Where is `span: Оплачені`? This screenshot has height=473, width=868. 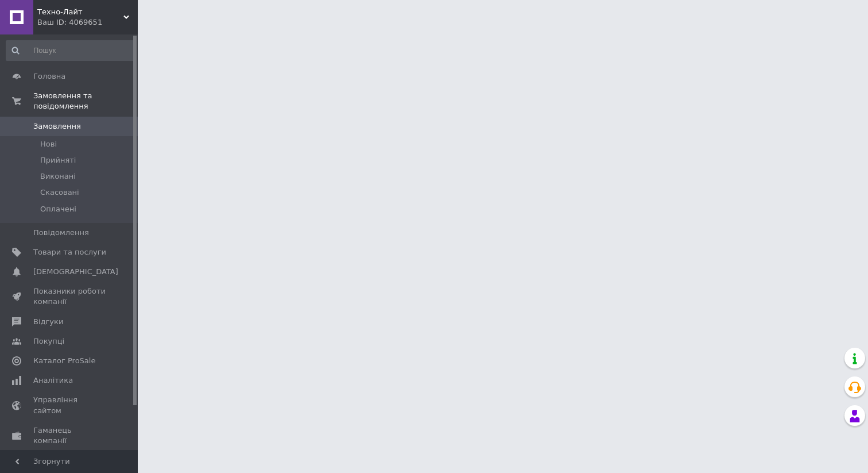
span: Оплачені is located at coordinates (58, 210).